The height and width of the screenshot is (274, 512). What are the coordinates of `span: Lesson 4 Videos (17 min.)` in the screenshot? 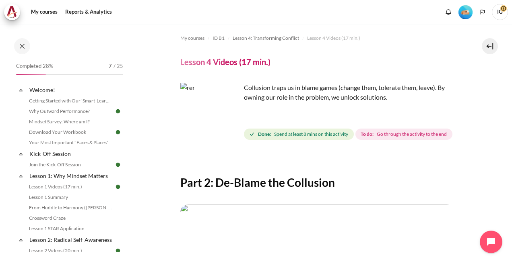 It's located at (333, 38).